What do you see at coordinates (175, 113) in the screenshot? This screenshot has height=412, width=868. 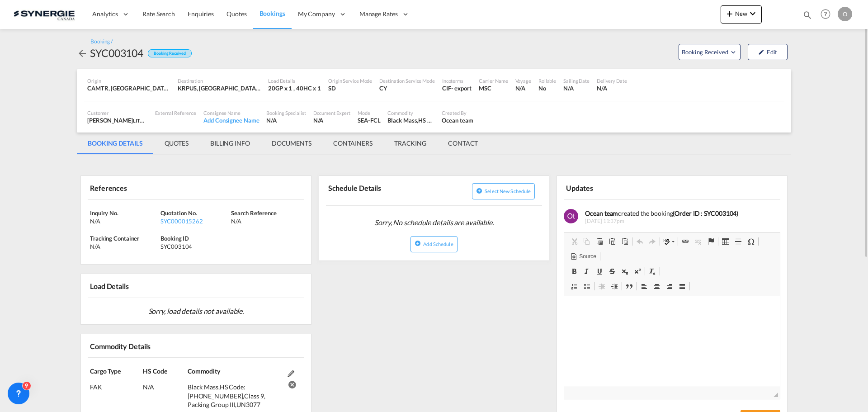 I see `div: External Reference` at bounding box center [175, 113].